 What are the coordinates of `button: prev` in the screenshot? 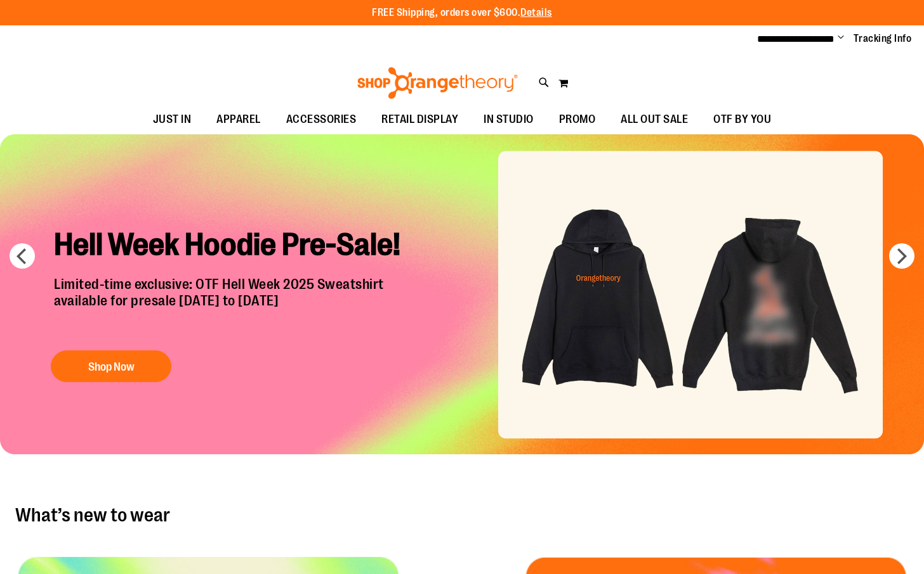 It's located at (22, 256).